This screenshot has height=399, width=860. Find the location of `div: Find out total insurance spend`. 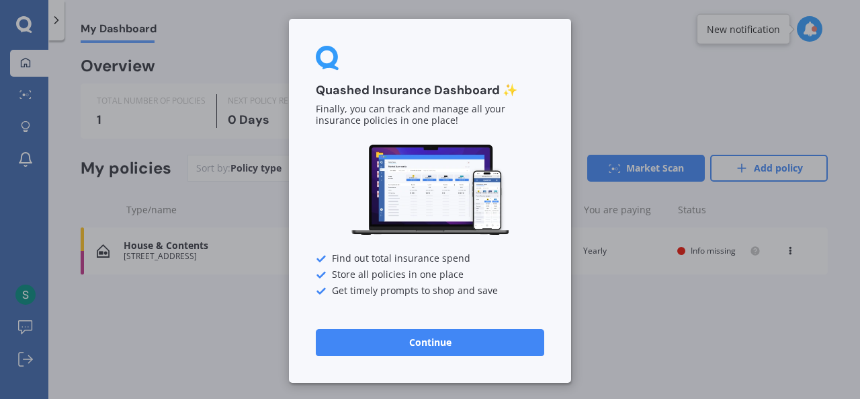

div: Find out total insurance spend is located at coordinates (430, 259).